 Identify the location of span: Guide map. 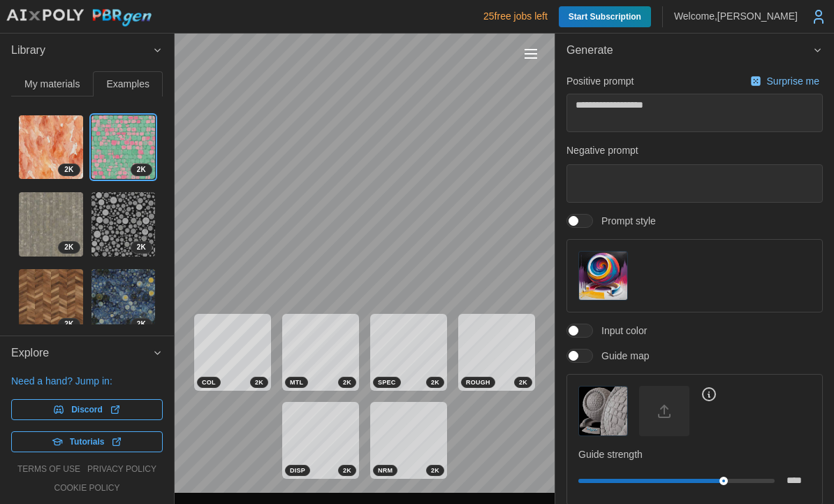
(621, 356).